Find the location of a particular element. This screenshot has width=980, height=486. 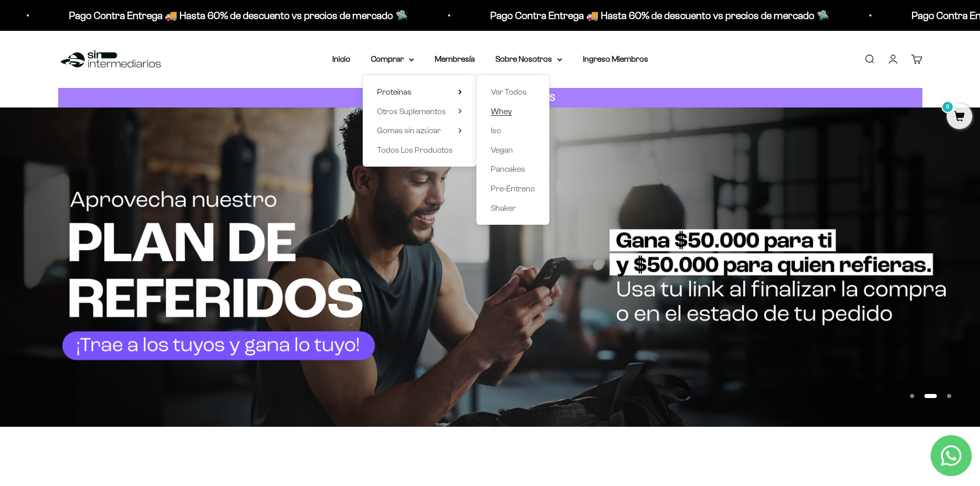

summary: Comprar is located at coordinates (392, 59).